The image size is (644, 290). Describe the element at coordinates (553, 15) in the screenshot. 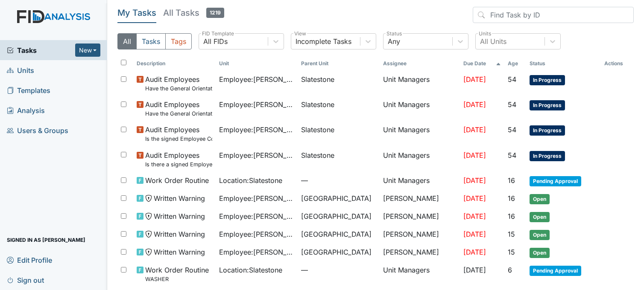

I see `input: Find Task by ID` at that location.